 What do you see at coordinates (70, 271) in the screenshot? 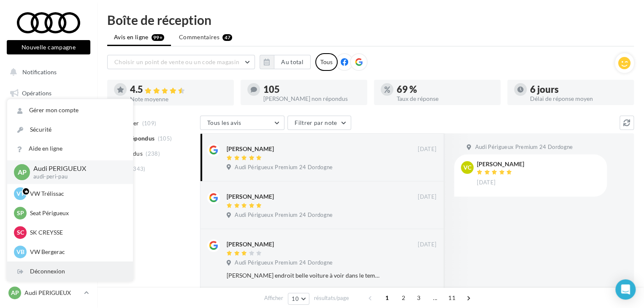
I see `div: Déconnexion` at bounding box center [70, 271].